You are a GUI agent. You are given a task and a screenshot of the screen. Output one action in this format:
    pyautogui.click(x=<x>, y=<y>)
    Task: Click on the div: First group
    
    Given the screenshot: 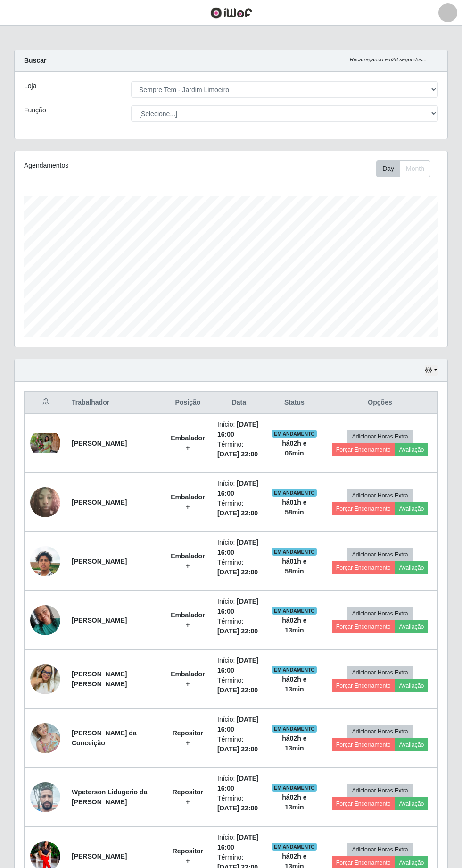 What is the action you would take?
    pyautogui.click(x=403, y=169)
    